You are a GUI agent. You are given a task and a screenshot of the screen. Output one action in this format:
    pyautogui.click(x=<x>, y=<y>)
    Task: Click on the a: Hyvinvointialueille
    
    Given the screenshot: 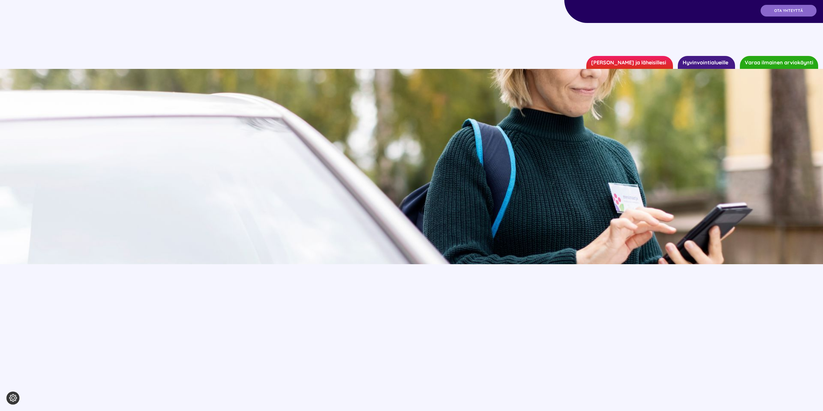 What is the action you would take?
    pyautogui.click(x=706, y=62)
    